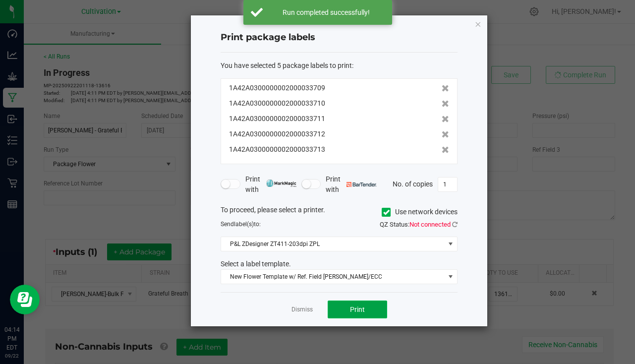  What do you see at coordinates (333, 244) in the screenshot?
I see `span: P&L ZDesigner ZT411-203dpi ZPL` at bounding box center [333, 244].